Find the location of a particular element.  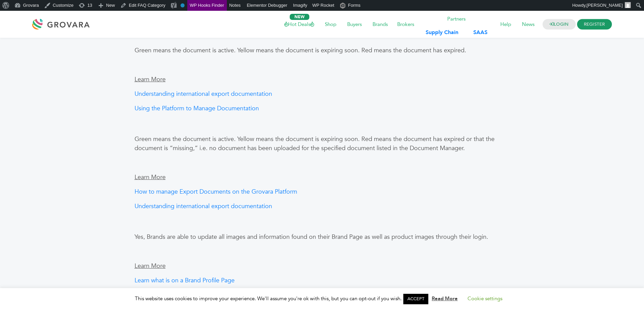

a: Supply Chain is located at coordinates (441, 32).